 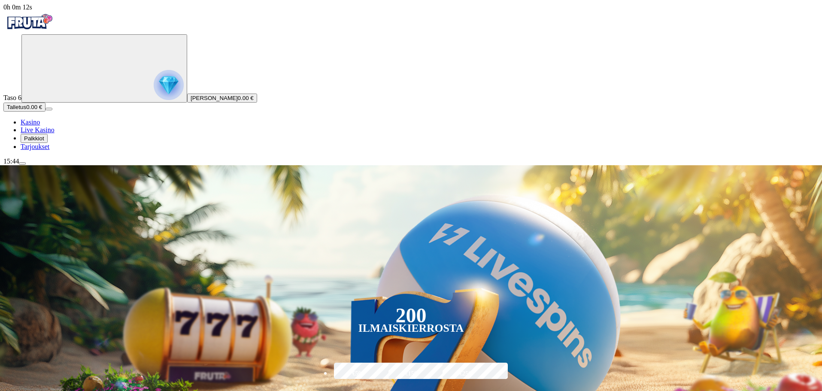 I want to click on nav: Primary, so click(x=411, y=81).